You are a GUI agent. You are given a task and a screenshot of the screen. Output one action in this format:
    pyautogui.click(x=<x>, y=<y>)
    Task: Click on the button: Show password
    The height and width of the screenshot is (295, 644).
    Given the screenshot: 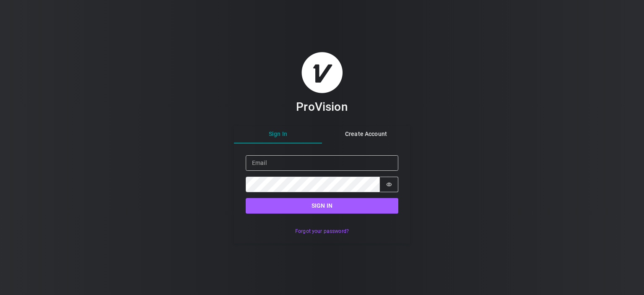 What is the action you would take?
    pyautogui.click(x=388, y=184)
    